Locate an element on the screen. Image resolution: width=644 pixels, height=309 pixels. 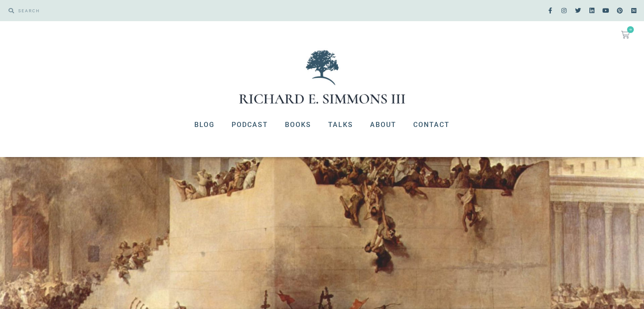
a: 0 is located at coordinates (625, 34).